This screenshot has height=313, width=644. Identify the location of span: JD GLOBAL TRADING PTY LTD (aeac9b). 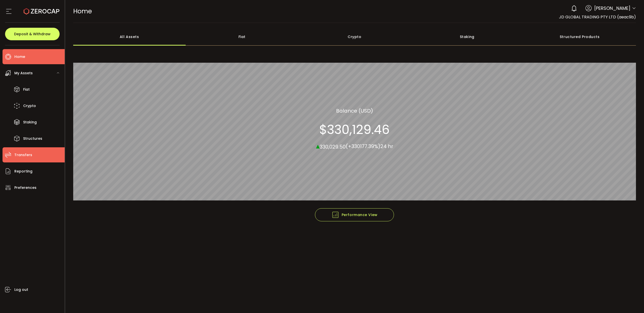
(597, 17).